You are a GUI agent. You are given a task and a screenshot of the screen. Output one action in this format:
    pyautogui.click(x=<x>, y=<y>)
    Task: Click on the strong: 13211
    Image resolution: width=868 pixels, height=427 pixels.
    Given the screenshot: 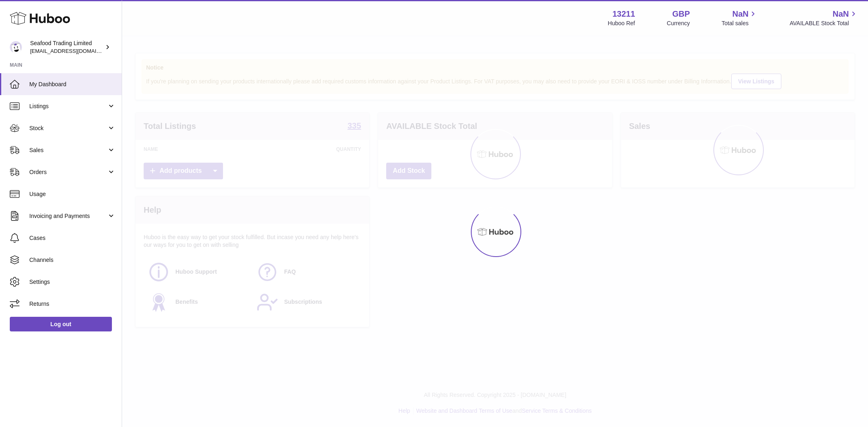 What is the action you would take?
    pyautogui.click(x=624, y=14)
    